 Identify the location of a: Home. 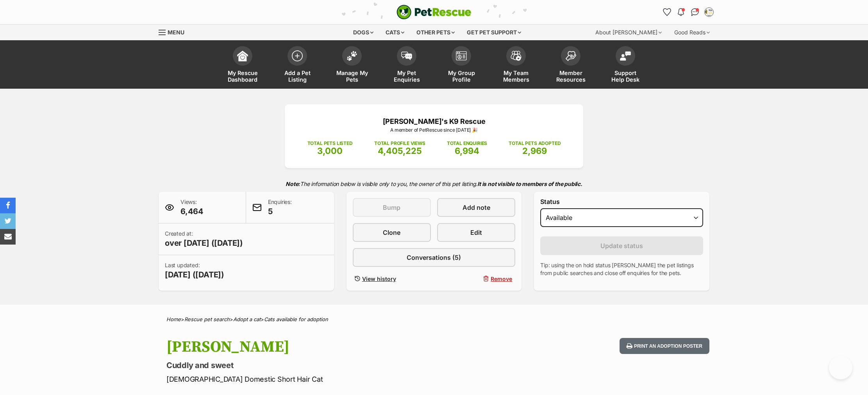
(174, 319).